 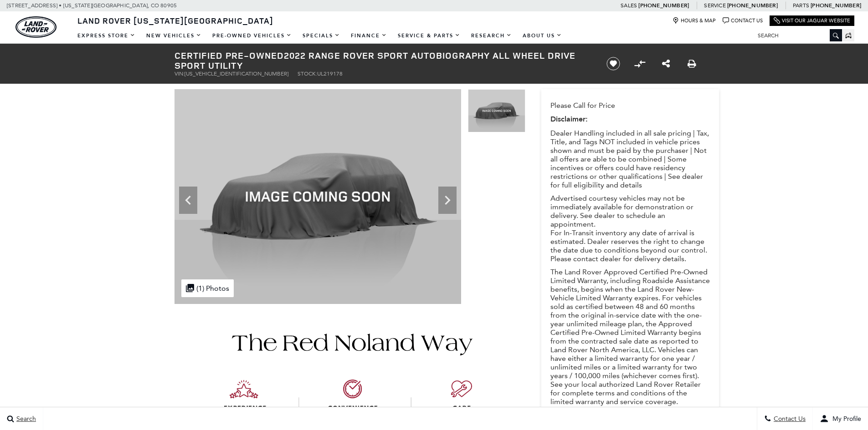 I want to click on a: Share this Certified Pre-Owned 2022 Range Rover Sport Autobiography All Wheel Drive Sport Utility, so click(x=666, y=64).